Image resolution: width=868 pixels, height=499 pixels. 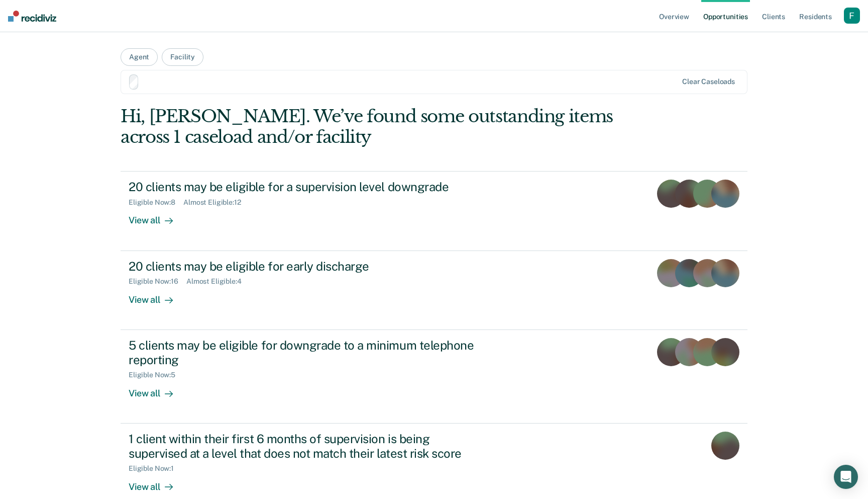 I want to click on a: 20 clients may be eligible for early dischargeEligible Now:16Almost Eligible:4View all, so click(x=434, y=290).